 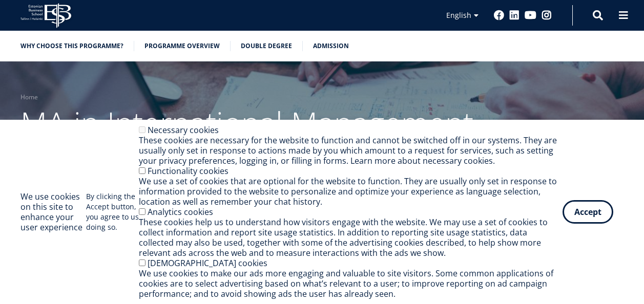 What do you see at coordinates (188, 171) in the screenshot?
I see `label: Functionality cookies` at bounding box center [188, 171].